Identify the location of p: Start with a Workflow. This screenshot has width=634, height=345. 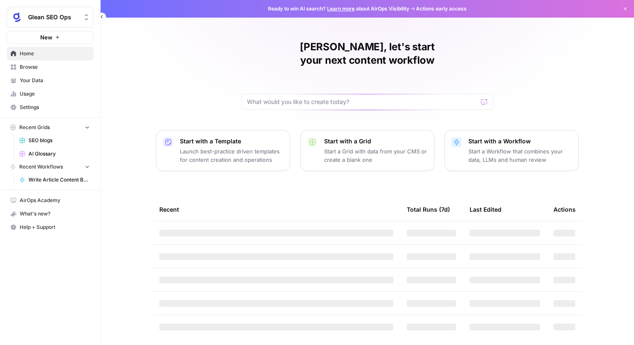
(520, 141).